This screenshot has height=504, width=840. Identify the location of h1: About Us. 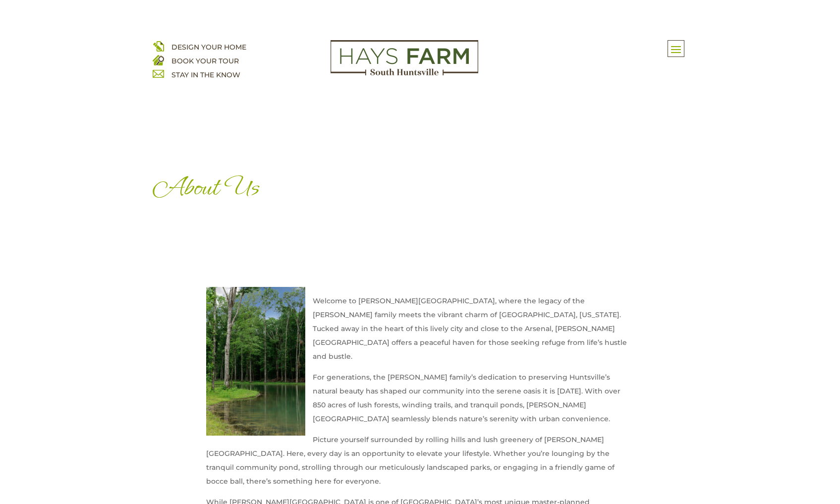
(420, 190).